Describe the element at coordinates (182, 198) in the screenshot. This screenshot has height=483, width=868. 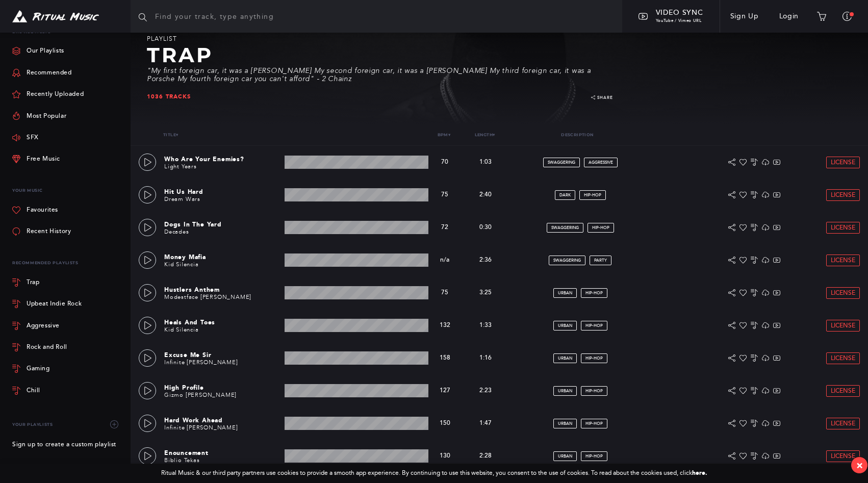
I see `a: Dream Wars` at that location.